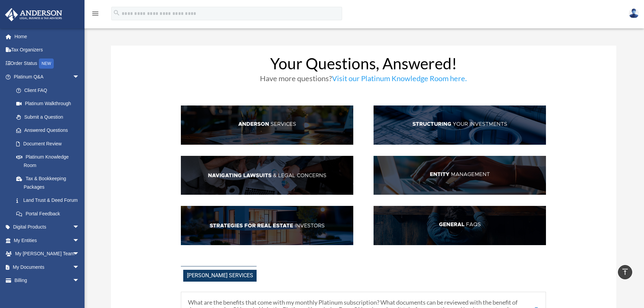 This screenshot has height=308, width=644. I want to click on h1: Your Questions, Answered!, so click(364, 65).